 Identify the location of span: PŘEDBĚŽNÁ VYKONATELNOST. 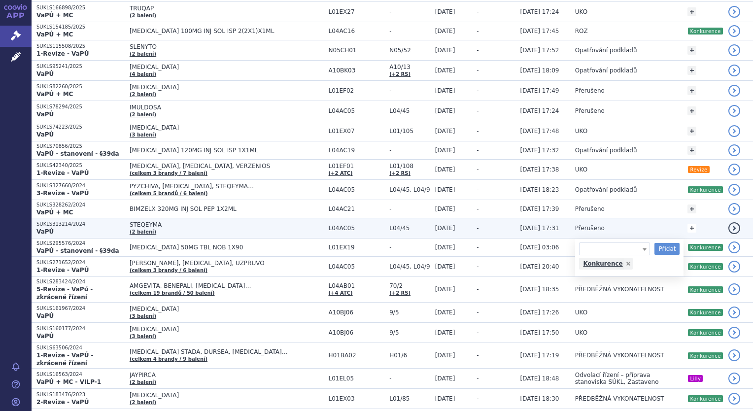
(619, 355).